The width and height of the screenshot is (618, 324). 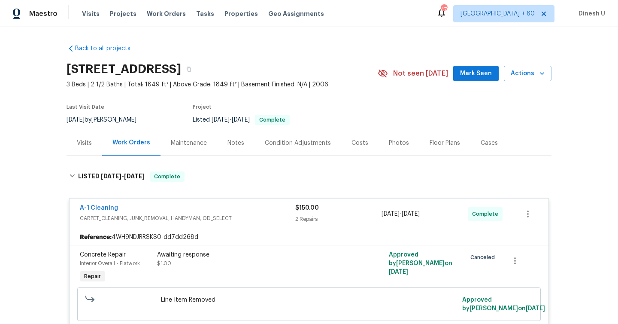 What do you see at coordinates (590, 14) in the screenshot?
I see `span: Dinesh U` at bounding box center [590, 14].